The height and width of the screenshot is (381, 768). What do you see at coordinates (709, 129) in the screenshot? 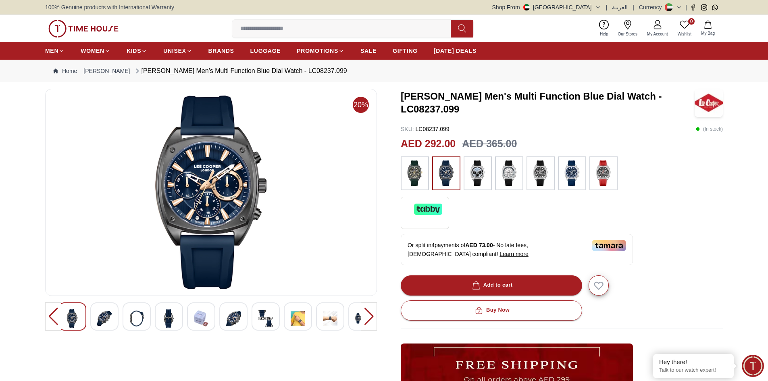
I see `p: ( In stock )` at bounding box center [709, 129].